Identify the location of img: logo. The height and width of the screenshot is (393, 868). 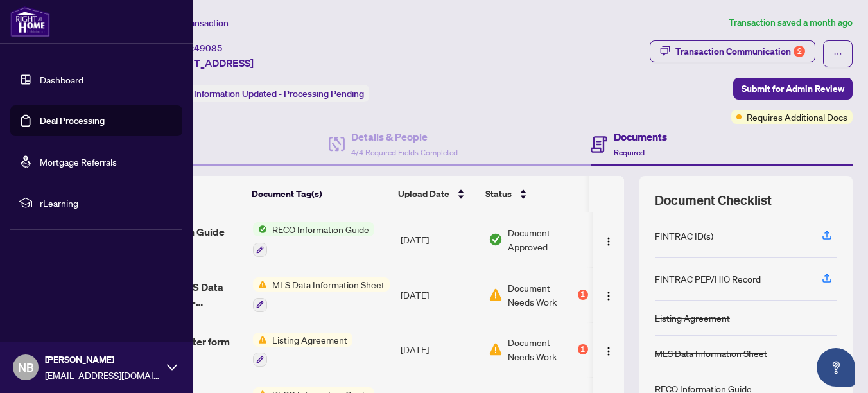
(30, 22).